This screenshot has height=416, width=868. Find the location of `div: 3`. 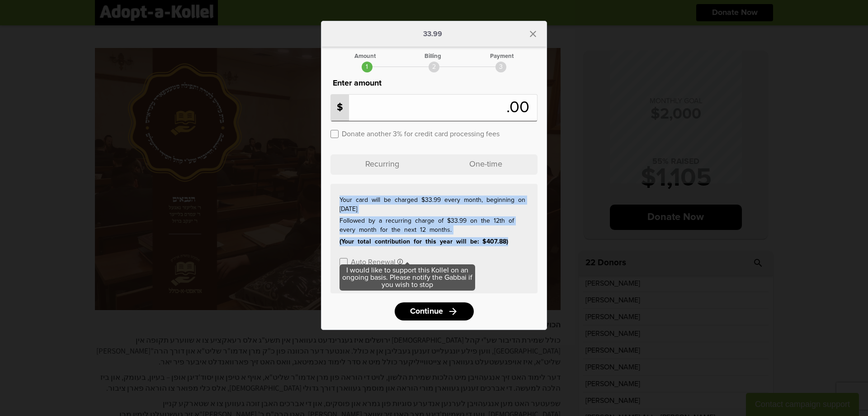

div: 3 is located at coordinates (501, 67).